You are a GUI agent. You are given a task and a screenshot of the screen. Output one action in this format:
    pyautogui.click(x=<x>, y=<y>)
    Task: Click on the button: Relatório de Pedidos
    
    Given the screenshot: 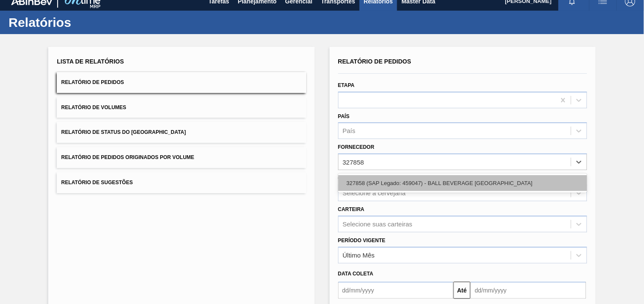 What is the action you would take?
    pyautogui.click(x=181, y=82)
    